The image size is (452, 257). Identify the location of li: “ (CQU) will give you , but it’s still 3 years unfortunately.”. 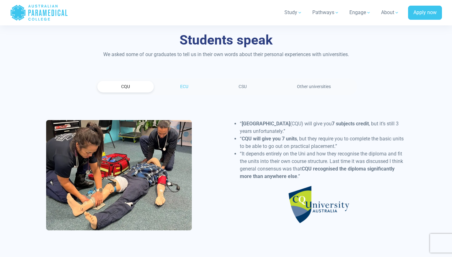
(323, 128).